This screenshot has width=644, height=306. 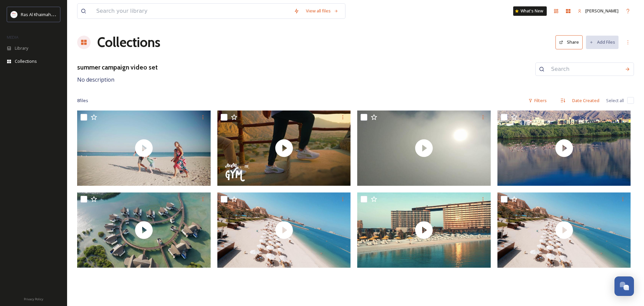 I want to click on button: Add Files, so click(x=602, y=42).